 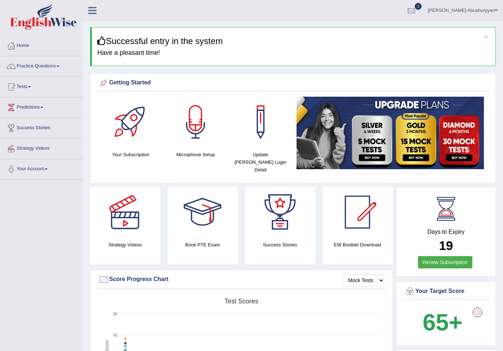 What do you see at coordinates (125, 244) in the screenshot?
I see `h4: Strategy Videos` at bounding box center [125, 244].